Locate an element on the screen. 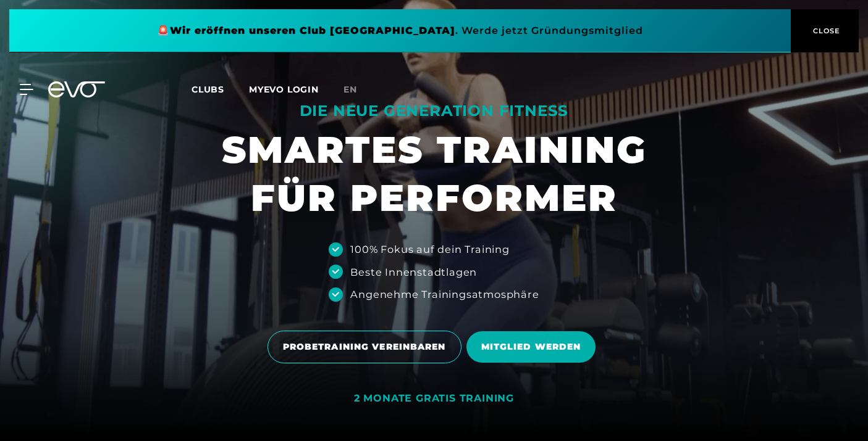  div: 100% Fokus auf dein Training is located at coordinates (429, 249).